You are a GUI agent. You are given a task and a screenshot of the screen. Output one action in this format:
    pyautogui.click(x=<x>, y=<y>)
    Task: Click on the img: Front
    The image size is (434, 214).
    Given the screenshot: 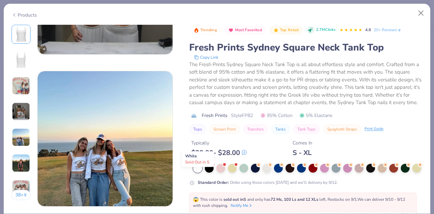 What is the action you would take?
    pyautogui.click(x=21, y=34)
    